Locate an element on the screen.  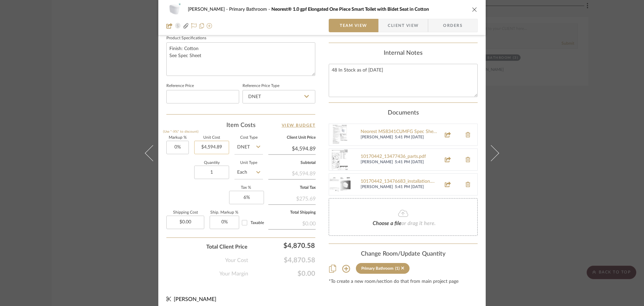
div: $4,870.58 is located at coordinates (284, 246).